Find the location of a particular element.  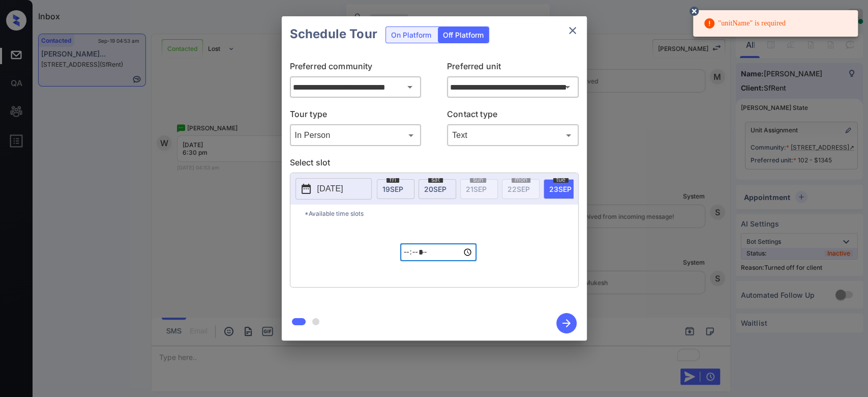

p: Contact type is located at coordinates (513, 116).